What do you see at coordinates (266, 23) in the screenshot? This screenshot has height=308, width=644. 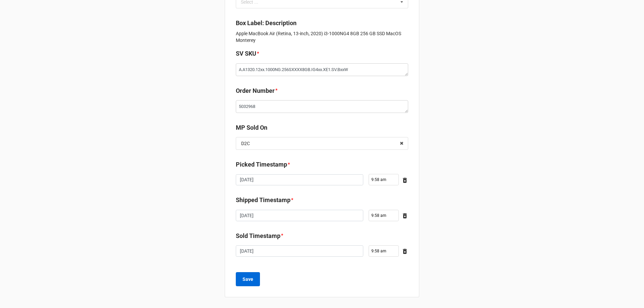 I see `b: Box Label: Description` at bounding box center [266, 23].